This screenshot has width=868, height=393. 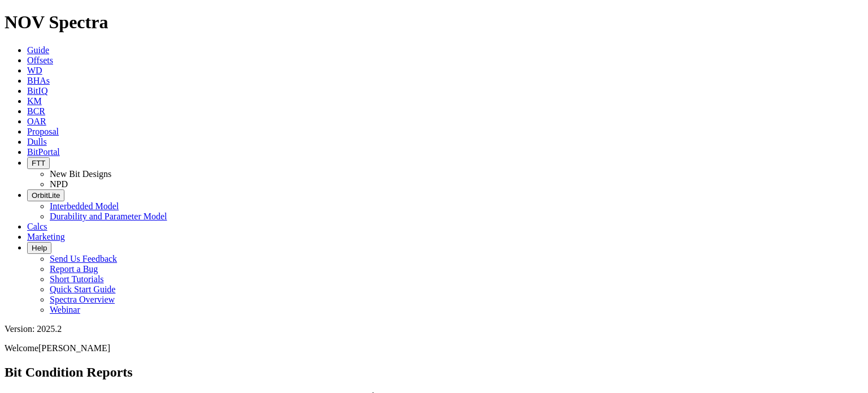 I want to click on a: Guide, so click(x=38, y=50).